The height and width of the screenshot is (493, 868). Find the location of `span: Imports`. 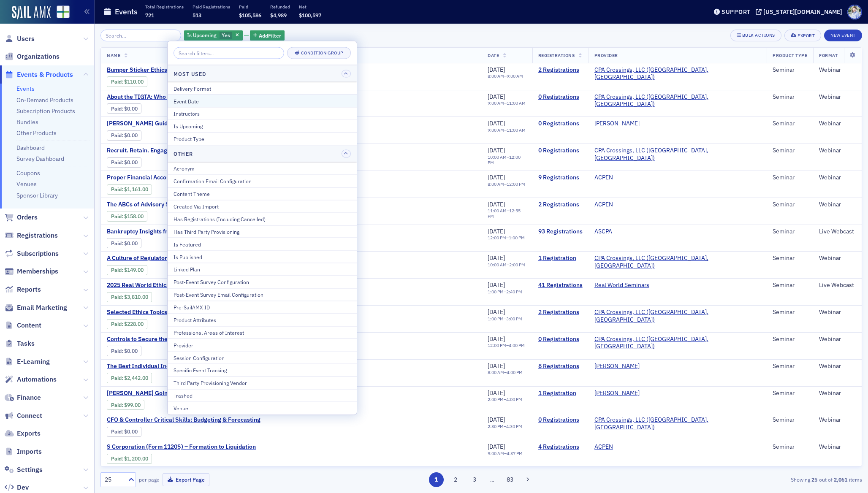

span: Imports is located at coordinates (29, 452).